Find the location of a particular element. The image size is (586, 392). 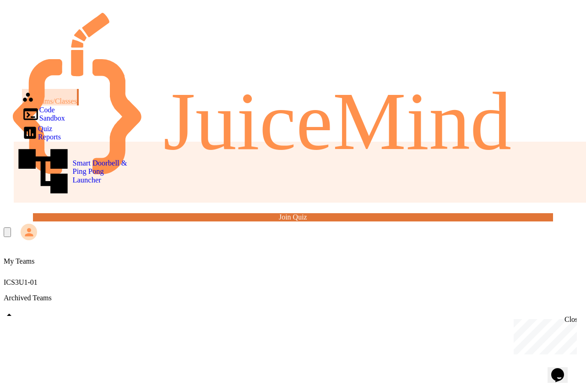

div: My Teams/Classes is located at coordinates (50, 97).